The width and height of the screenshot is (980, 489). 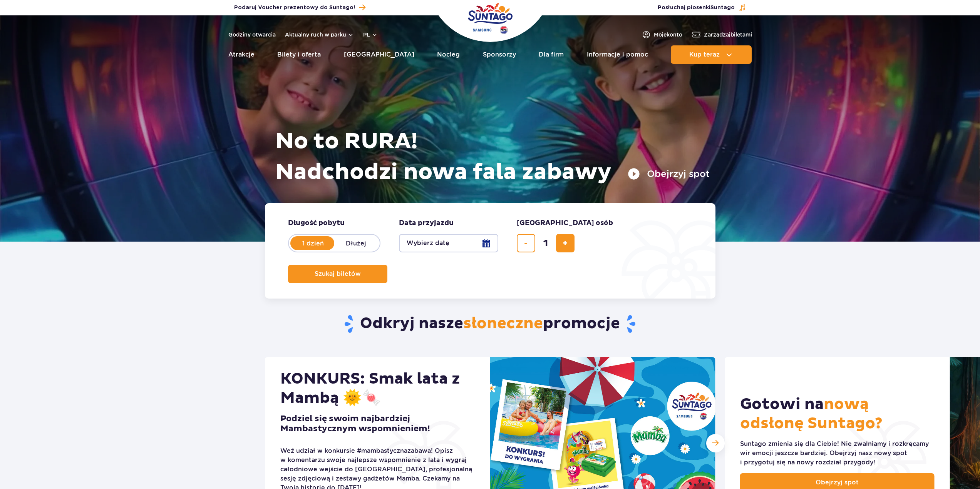 What do you see at coordinates (526, 243) in the screenshot?
I see `button: usuń bilet` at bounding box center [526, 243].